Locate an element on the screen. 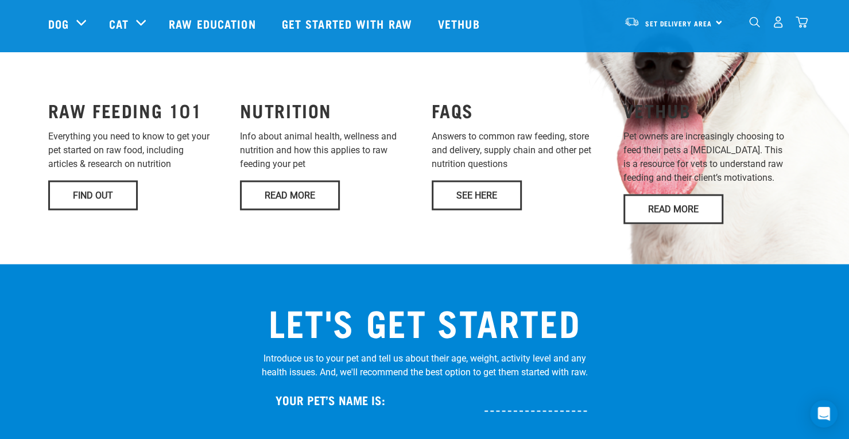 The height and width of the screenshot is (439, 849). a: Vethub is located at coordinates (461, 24).